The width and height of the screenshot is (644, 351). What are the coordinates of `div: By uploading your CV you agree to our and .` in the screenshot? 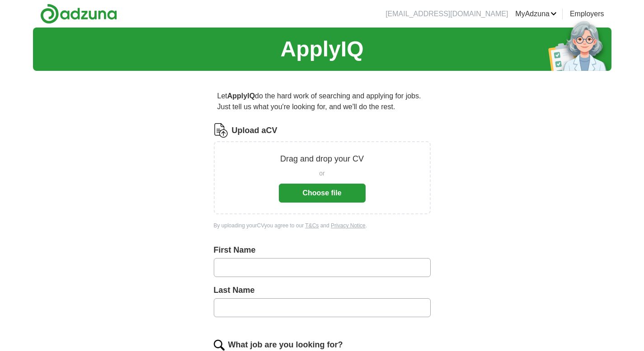 It's located at (322, 226).